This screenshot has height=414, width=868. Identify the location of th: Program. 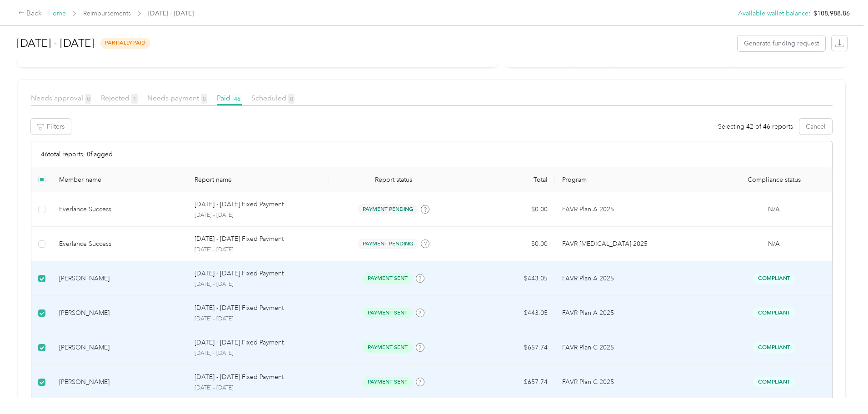
(635, 180).